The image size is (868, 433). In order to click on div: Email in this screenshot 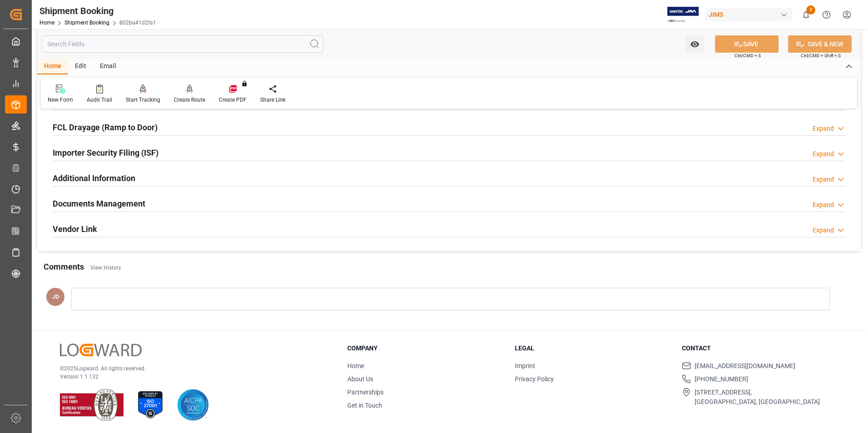, I will do `click(108, 67)`.